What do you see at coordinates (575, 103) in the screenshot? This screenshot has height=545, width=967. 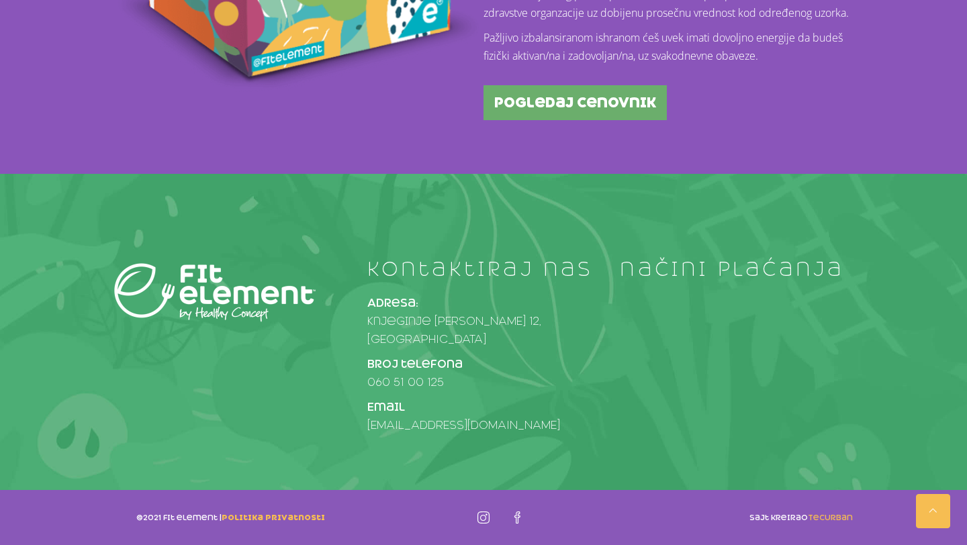 I see `span: pogledaj cenovnik` at bounding box center [575, 103].